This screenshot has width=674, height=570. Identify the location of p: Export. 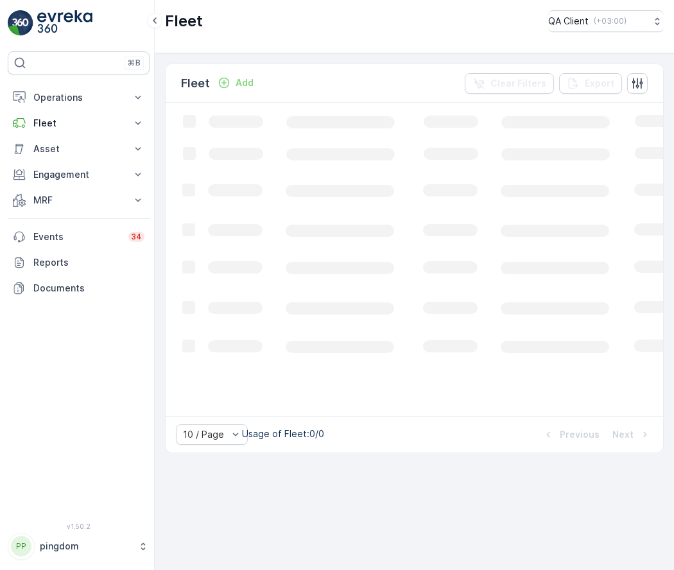
(600, 83).